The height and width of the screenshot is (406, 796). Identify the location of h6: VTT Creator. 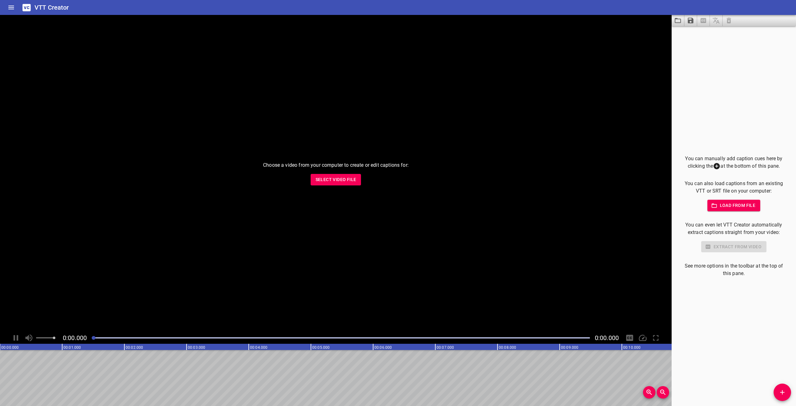
(52, 7).